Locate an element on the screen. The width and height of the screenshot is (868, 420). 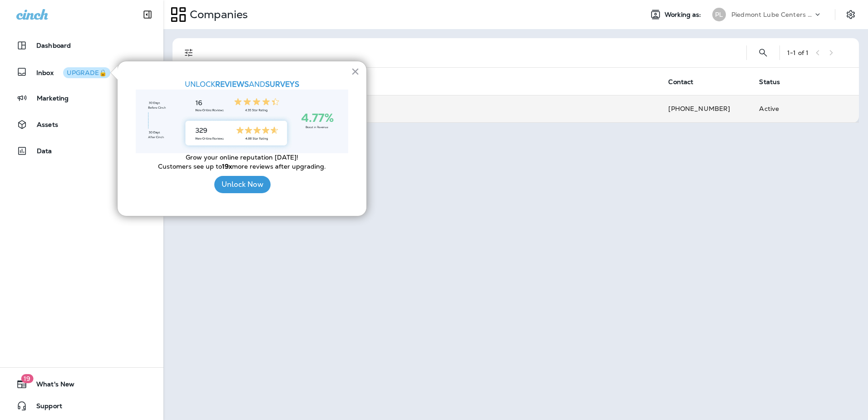
button: Filters is located at coordinates (189, 53).